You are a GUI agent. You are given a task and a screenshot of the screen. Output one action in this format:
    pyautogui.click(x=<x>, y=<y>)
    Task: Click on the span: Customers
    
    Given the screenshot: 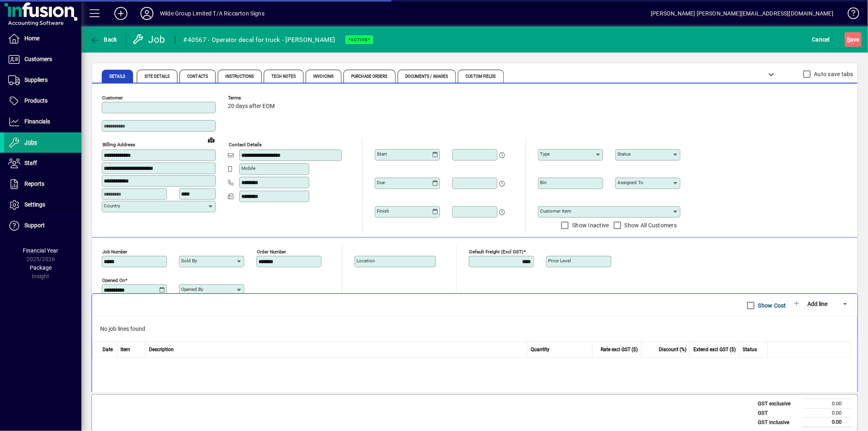 What is the action you would take?
    pyautogui.click(x=39, y=59)
    